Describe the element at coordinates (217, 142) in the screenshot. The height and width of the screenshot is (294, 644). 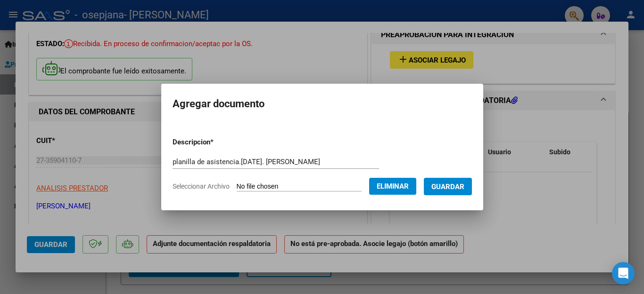
I see `p: Descripcion` at that location.